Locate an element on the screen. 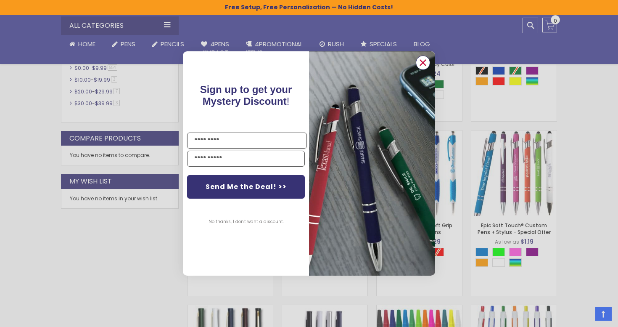 This screenshot has width=618, height=327. button: Close dialog is located at coordinates (423, 63).